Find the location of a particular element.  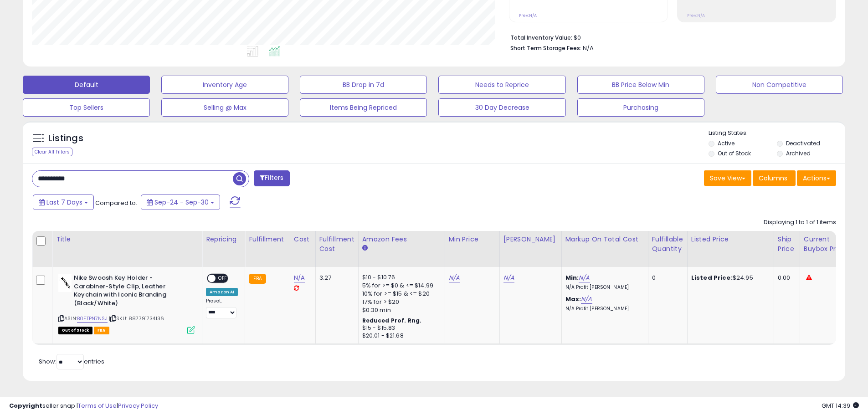

button: Inventory Age is located at coordinates (225, 85).